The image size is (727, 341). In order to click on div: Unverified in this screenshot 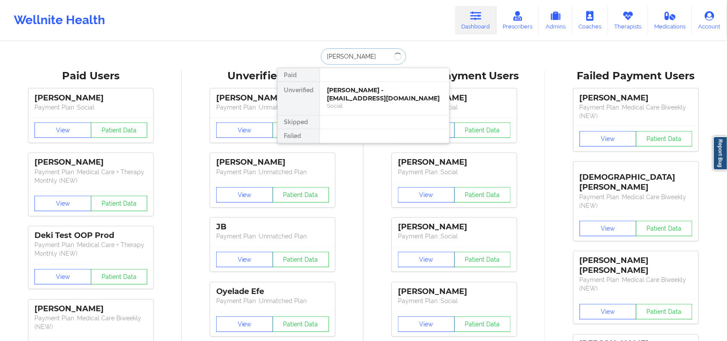, I will do `click(298, 99)`.